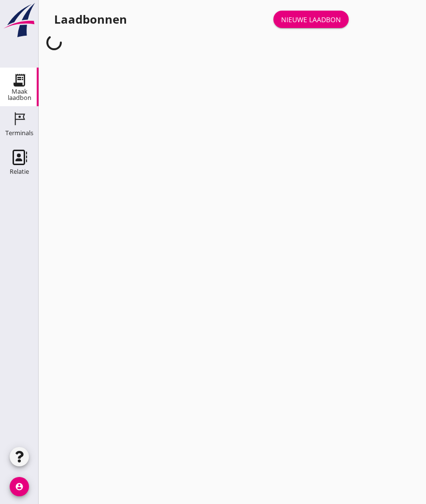 The height and width of the screenshot is (504, 426). Describe the element at coordinates (20, 172) in the screenshot. I see `div: Relatie` at that location.